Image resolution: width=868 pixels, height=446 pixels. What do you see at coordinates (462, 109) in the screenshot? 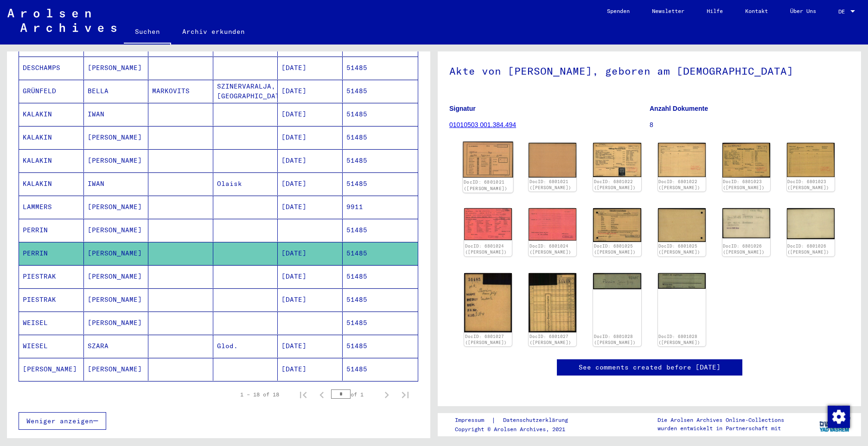
I see `b: Signatur` at bounding box center [462, 109].